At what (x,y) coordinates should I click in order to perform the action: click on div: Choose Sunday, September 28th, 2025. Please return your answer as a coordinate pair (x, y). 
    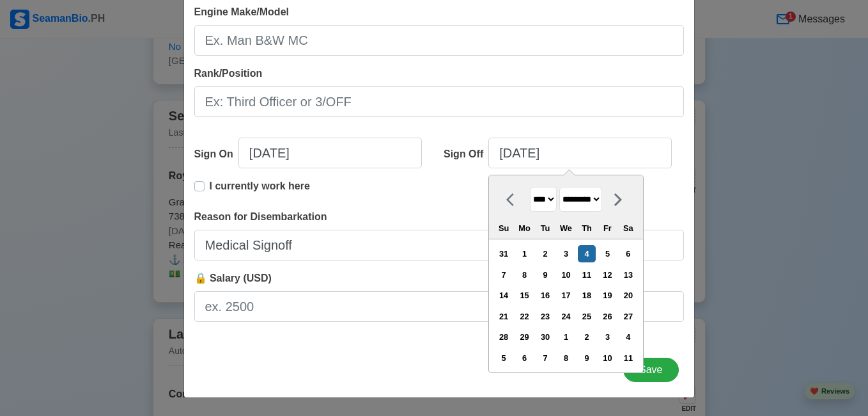
    Looking at the image, I should click on (504, 336).